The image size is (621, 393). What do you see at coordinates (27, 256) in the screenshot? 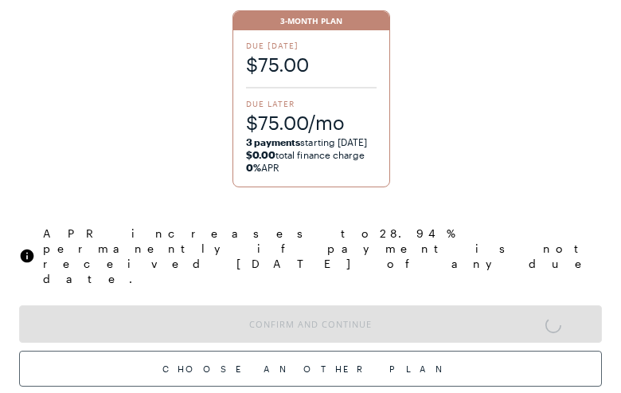
I see `img: svg%3e` at bounding box center [27, 256].